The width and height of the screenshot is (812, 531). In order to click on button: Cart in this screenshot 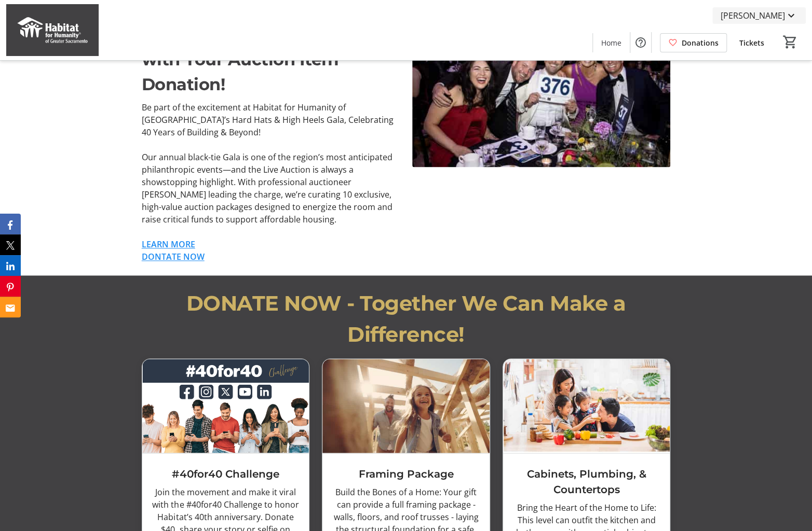, I will do `click(790, 42)`.